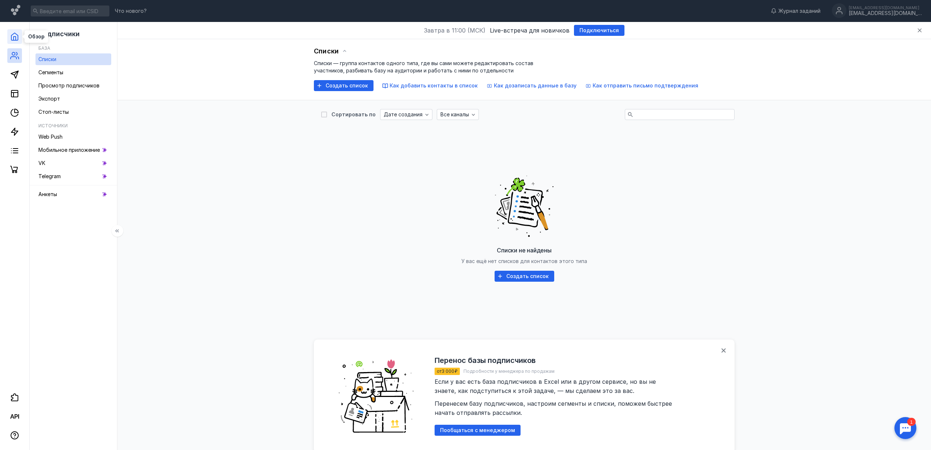 The height and width of the screenshot is (450, 931). I want to click on a: Журнал заданий, so click(795, 11).